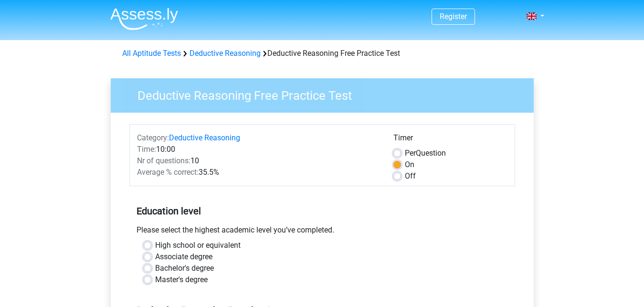 Image resolution: width=644 pixels, height=307 pixels. What do you see at coordinates (144, 19) in the screenshot?
I see `img: Assessly` at bounding box center [144, 19].